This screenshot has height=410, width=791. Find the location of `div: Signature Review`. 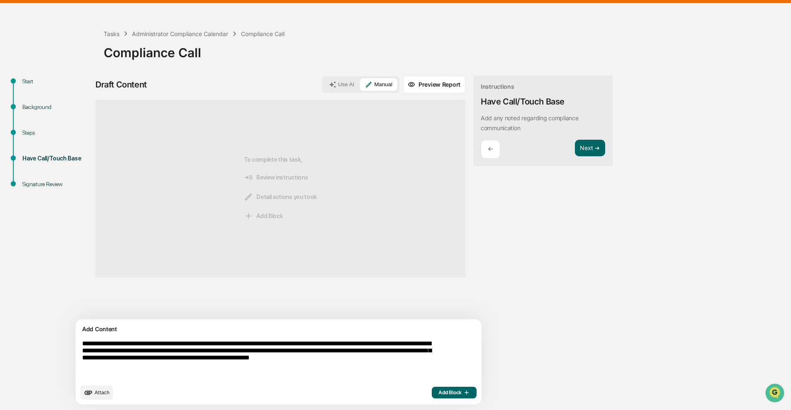

div: Signature Review is located at coordinates (56, 184).